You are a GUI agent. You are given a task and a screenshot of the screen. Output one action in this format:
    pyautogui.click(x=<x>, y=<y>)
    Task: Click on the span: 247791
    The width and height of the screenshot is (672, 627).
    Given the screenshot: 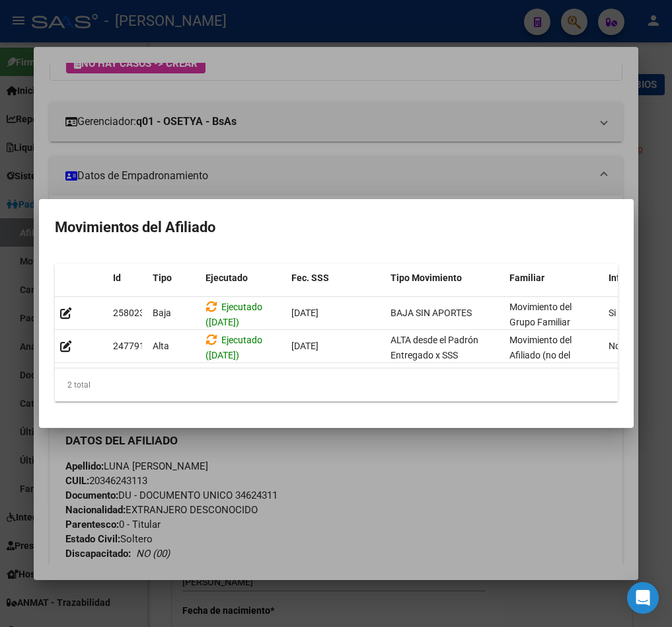 What is the action you would take?
    pyautogui.click(x=129, y=346)
    